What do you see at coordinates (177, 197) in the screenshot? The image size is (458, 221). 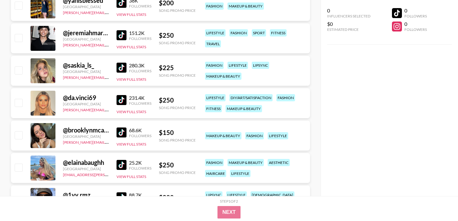 I see `div: $ 200` at bounding box center [177, 197].